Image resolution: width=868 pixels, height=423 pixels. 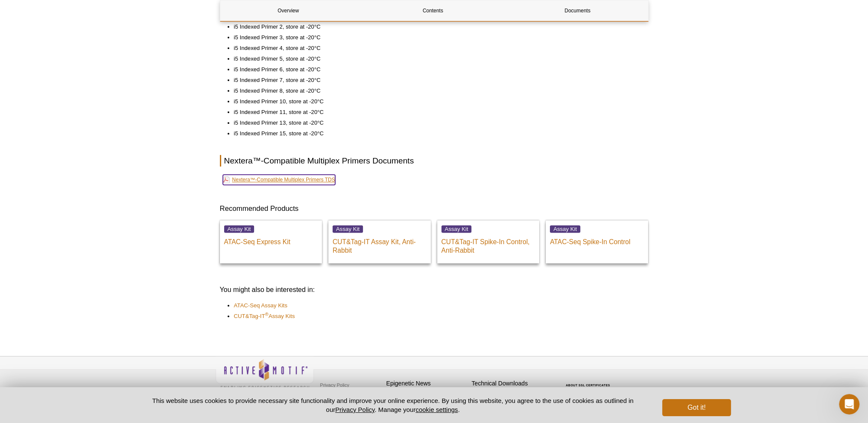 I want to click on table: Click to Verify - This site chose Symantec SSL for secure e-commerce and confidential communicati..., so click(x=589, y=381).